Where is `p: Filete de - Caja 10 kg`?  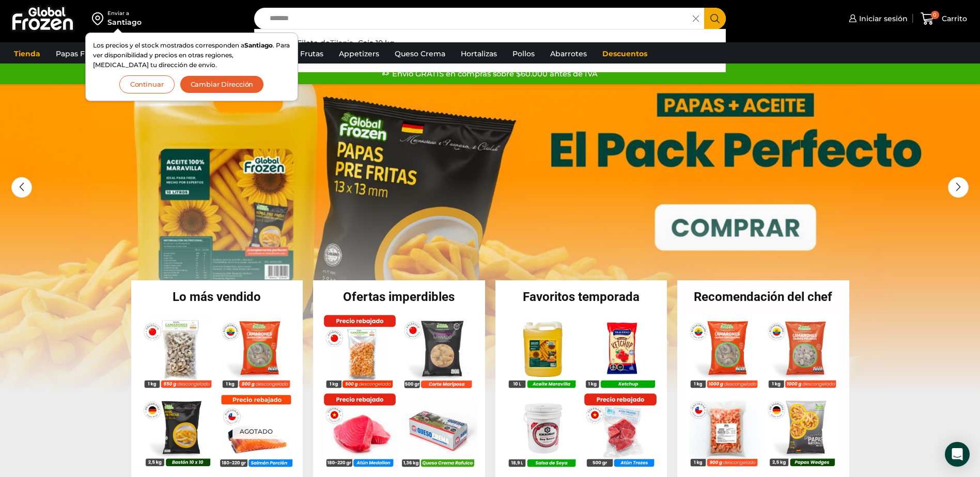 p: Filete de - Caja 10 kg is located at coordinates (345, 43).